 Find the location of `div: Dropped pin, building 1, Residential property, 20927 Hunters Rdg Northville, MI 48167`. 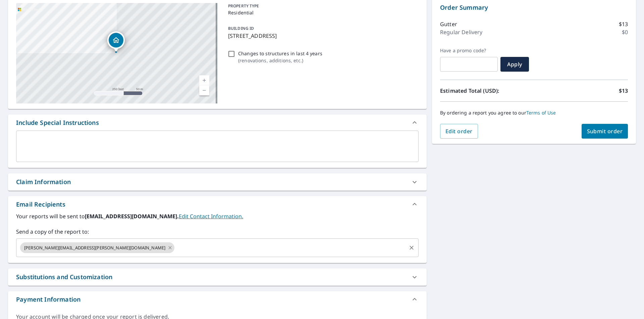

div: Dropped pin, building 1, Residential property, 20927 Hunters Rdg Northville, MI 48167 is located at coordinates (116, 42).